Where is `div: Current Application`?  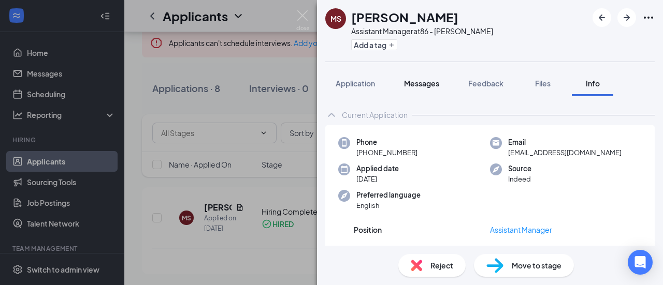
div: Current Application is located at coordinates (374, 115).